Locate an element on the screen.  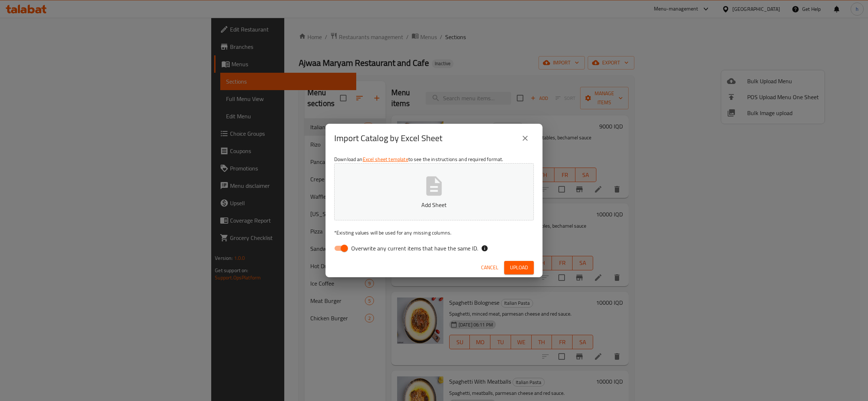
p: Add Sheet is located at coordinates (434, 205).